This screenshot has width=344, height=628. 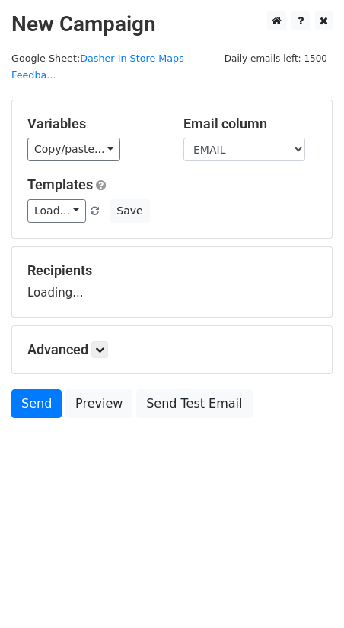 I want to click on h5: Variables, so click(x=93, y=124).